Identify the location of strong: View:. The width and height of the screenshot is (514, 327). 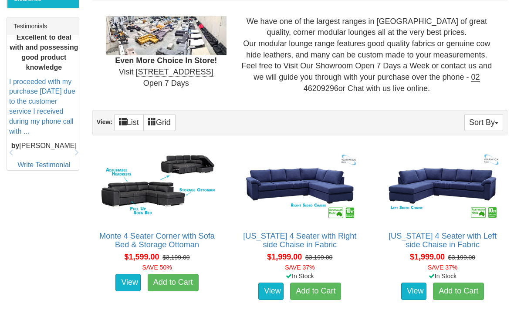
(105, 122).